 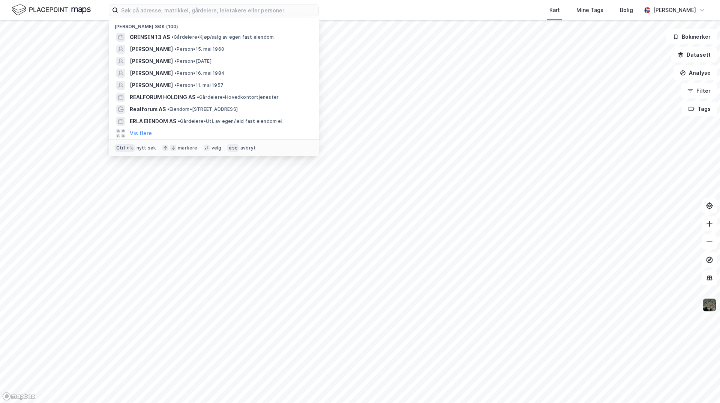 I want to click on img: 9k=, so click(x=710, y=305).